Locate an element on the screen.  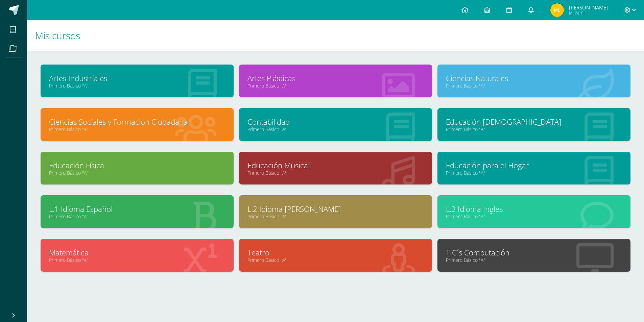
a: Educación Física is located at coordinates (137, 165).